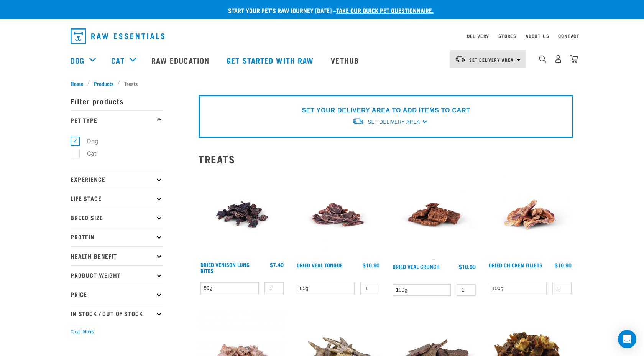 The height and width of the screenshot is (356, 644). Describe the element at coordinates (558, 59) in the screenshot. I see `img: user.png` at that location.